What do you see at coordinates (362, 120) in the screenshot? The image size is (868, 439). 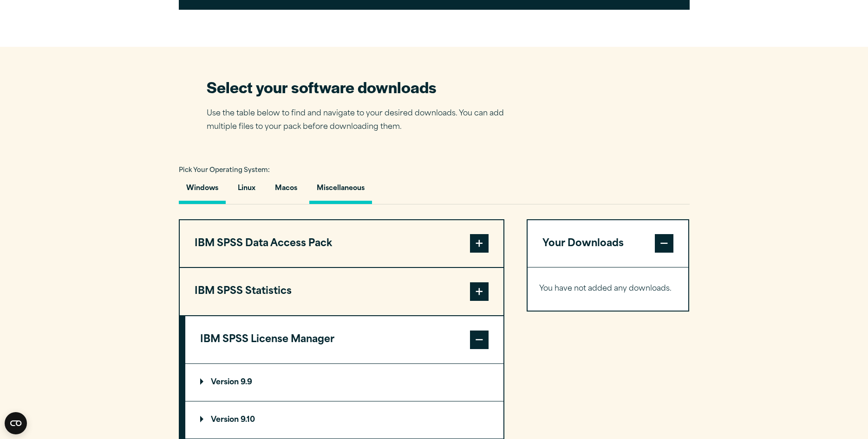 I see `p: Use the table below to find and navigate to your desired downloads. You can add multiple files to...` at bounding box center [362, 120].